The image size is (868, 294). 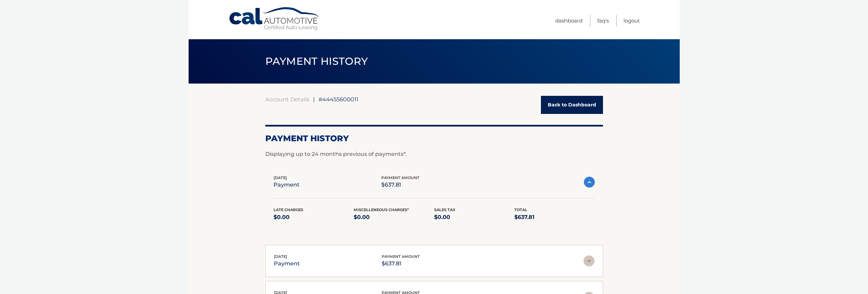 I want to click on span: PAYMENT HISTORY, so click(x=317, y=61).